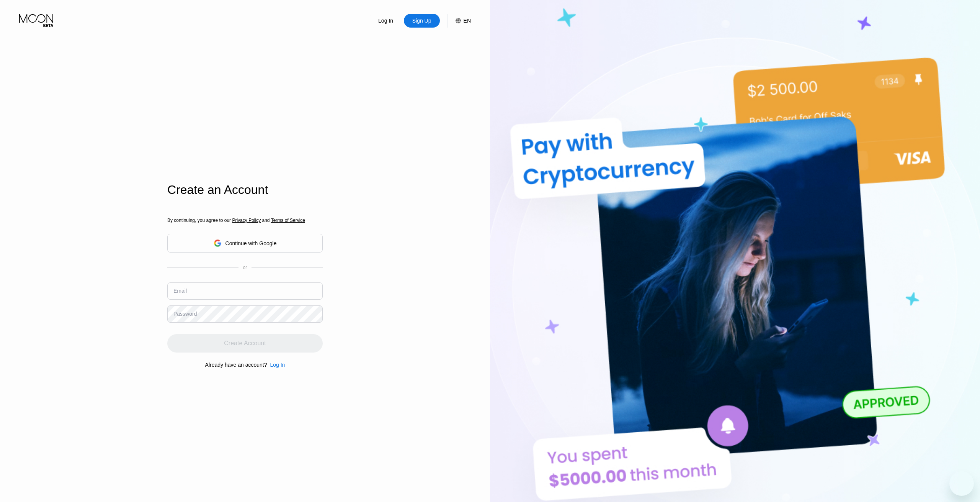 This screenshot has width=980, height=502. What do you see at coordinates (265, 220) in the screenshot?
I see `span: and` at bounding box center [265, 220].